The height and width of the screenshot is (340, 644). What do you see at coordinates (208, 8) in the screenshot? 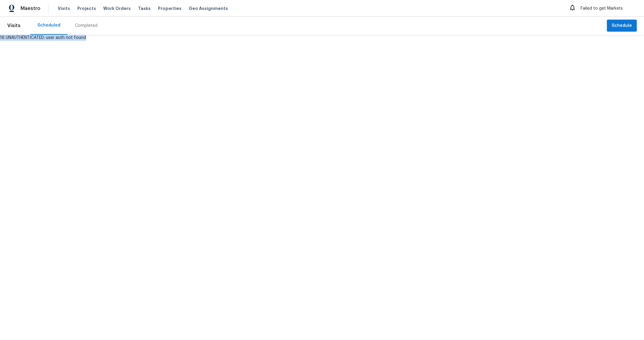
I see `span: Geo Assignments` at bounding box center [208, 8].